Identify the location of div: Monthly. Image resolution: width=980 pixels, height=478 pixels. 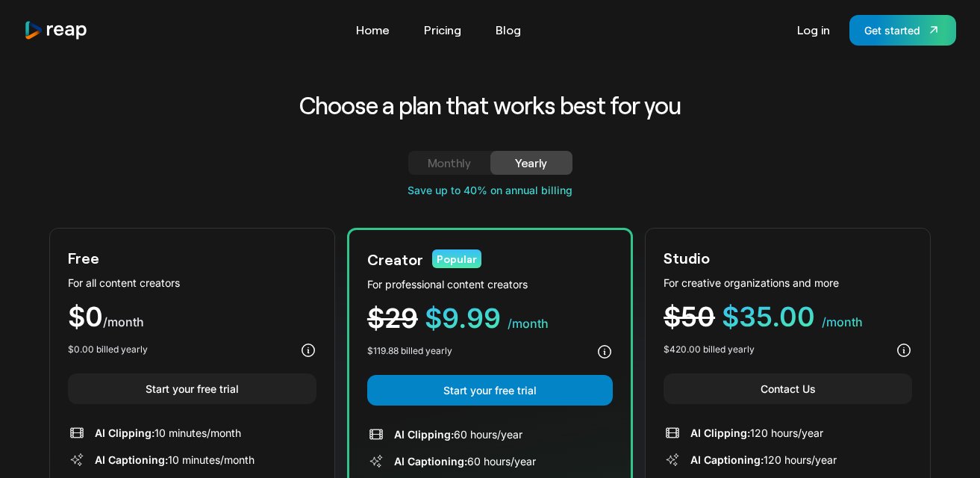
(449, 163).